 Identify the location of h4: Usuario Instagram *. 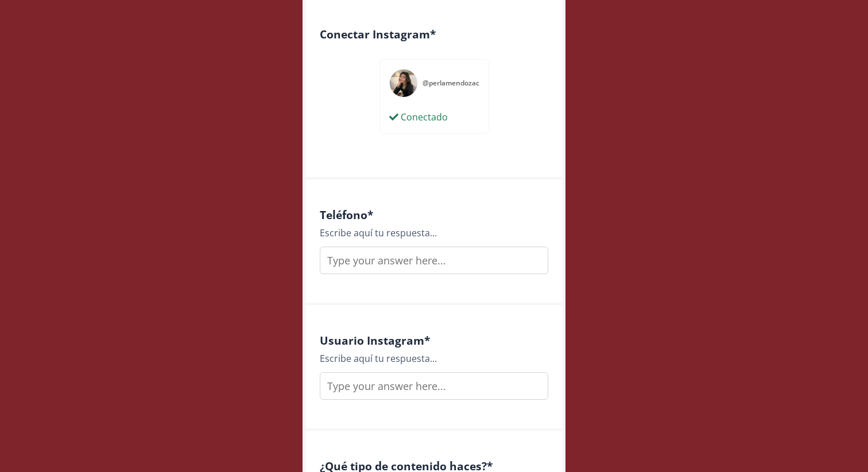
(434, 340).